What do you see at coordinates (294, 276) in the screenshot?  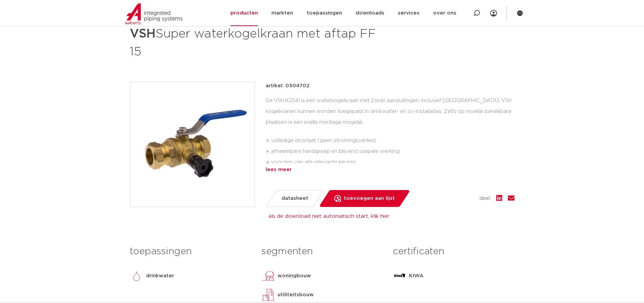 I see `p: woningbouw` at bounding box center [294, 276].